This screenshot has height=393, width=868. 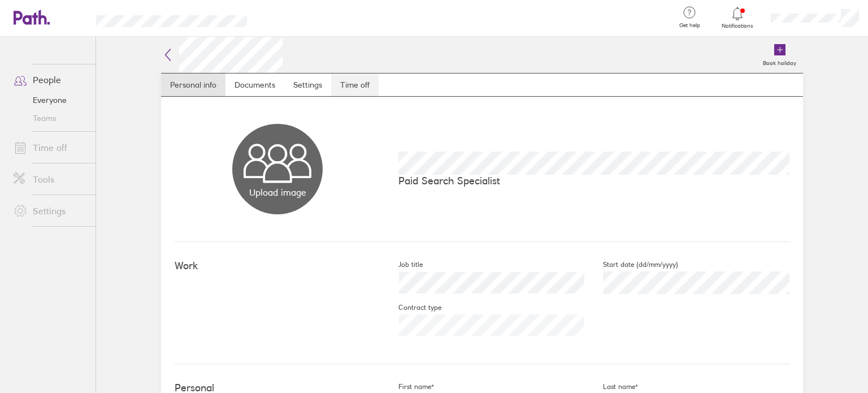 I want to click on label: Start date (dd/mm/yyyy), so click(x=631, y=265).